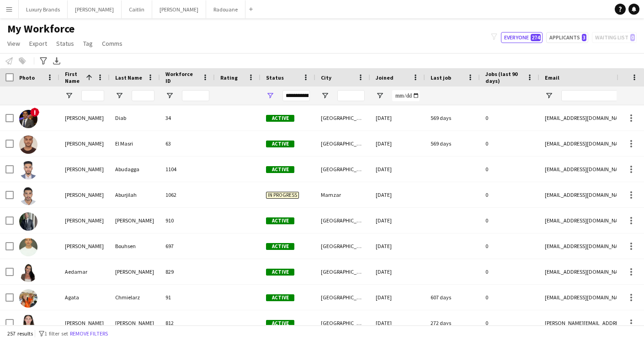 The height and width of the screenshot is (341, 644). Describe the element at coordinates (188, 246) in the screenshot. I see `div: 697` at that location.